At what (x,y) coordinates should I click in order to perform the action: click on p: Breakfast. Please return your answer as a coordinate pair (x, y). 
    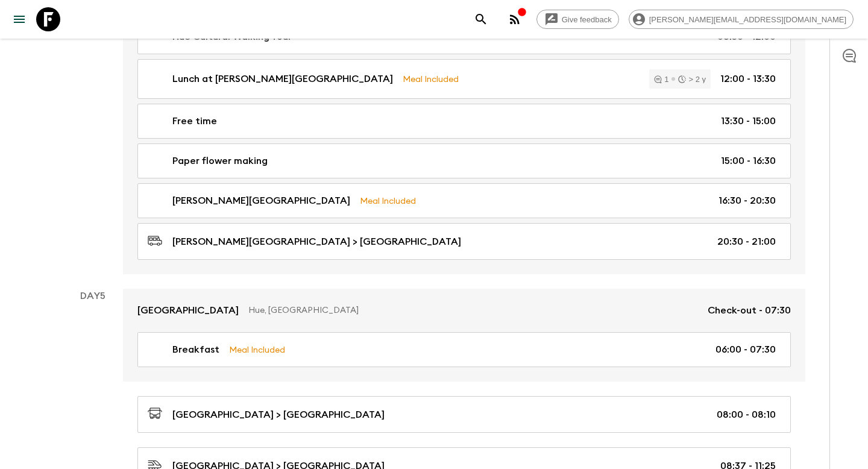
    Looking at the image, I should click on (196, 350).